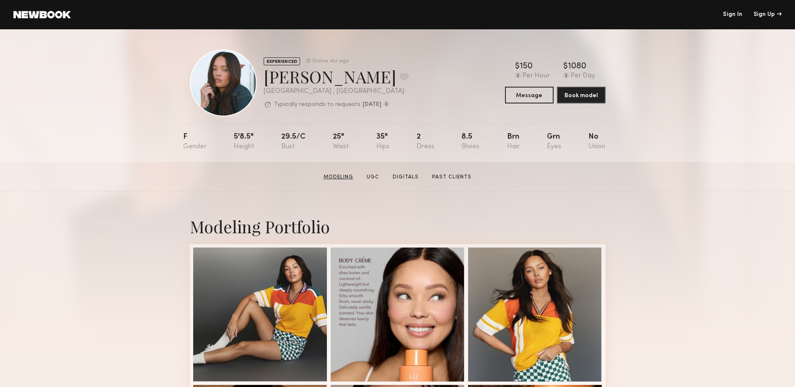  What do you see at coordinates (383, 142) in the screenshot?
I see `div: 35"` at bounding box center [383, 142].